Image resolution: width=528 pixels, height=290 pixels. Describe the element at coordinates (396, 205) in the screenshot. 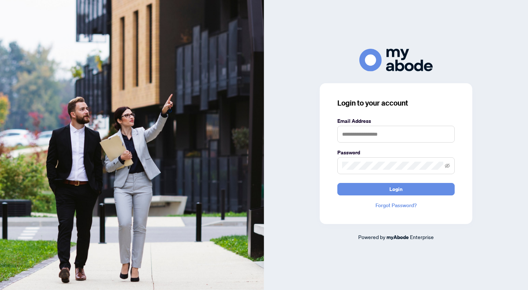

I see `a: Forgot Password?` at that location.